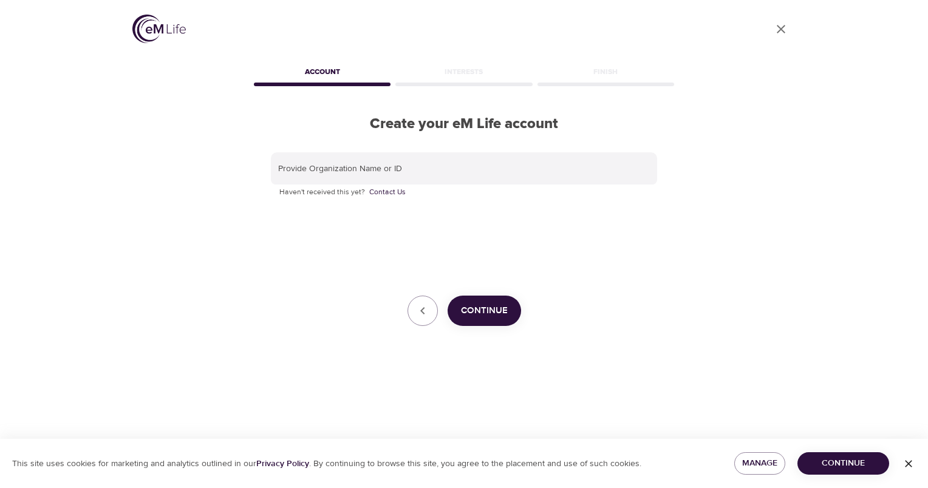 The image size is (928, 488). I want to click on b: Privacy Policy, so click(282, 464).